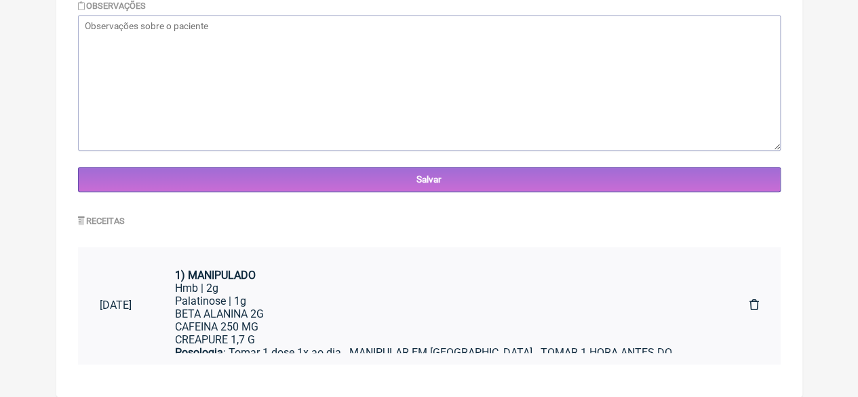  I want to click on div: Palatinose | 1g, so click(440, 300).